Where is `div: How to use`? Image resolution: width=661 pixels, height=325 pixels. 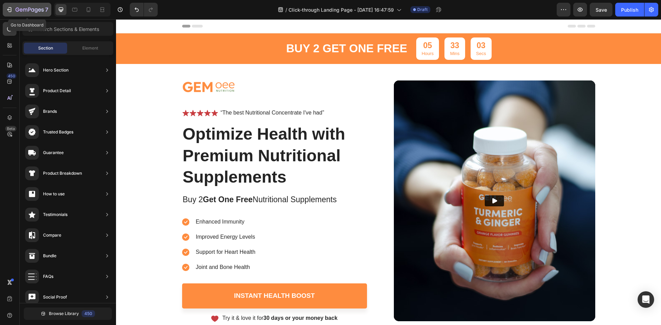
div: How to use is located at coordinates (54, 194).